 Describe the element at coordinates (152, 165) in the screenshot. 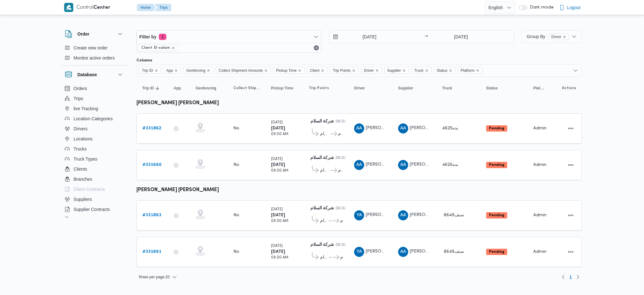

I see `b: # 331660` at that location.